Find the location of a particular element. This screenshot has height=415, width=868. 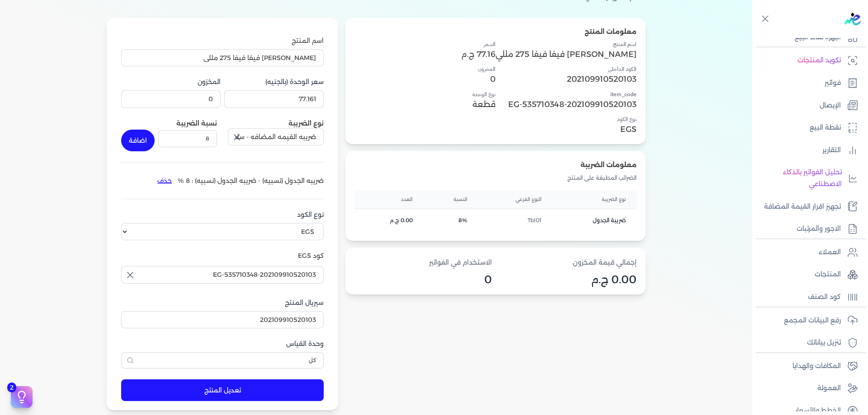

label: سيريال المنتج is located at coordinates (222, 302).